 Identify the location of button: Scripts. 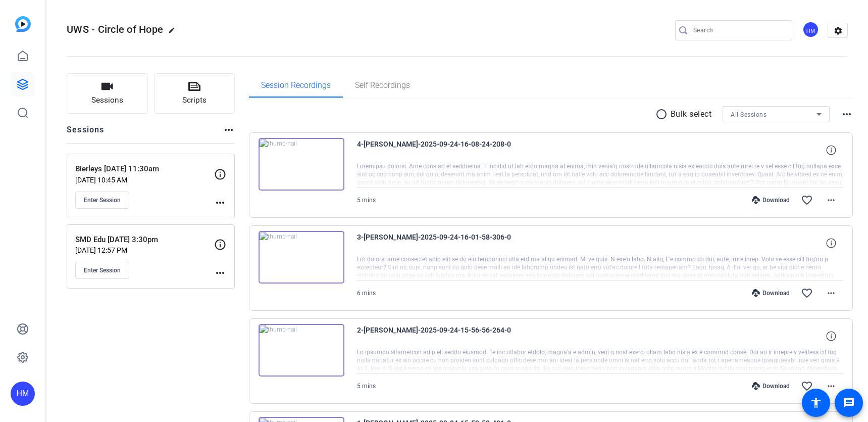
(194, 93).